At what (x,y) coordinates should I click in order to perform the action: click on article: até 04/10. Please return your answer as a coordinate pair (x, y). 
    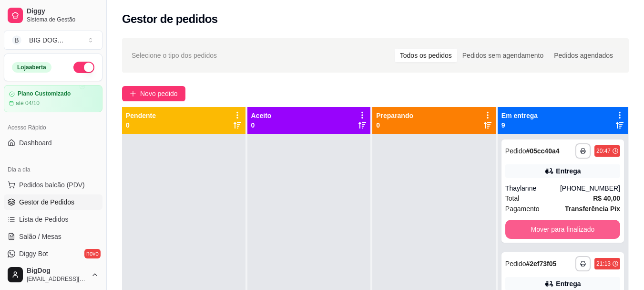
    Looking at the image, I should click on (27, 103).